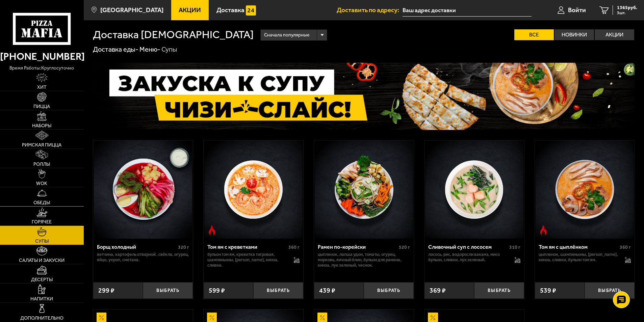  I want to click on img: Рамен по-корейски, so click(364, 189).